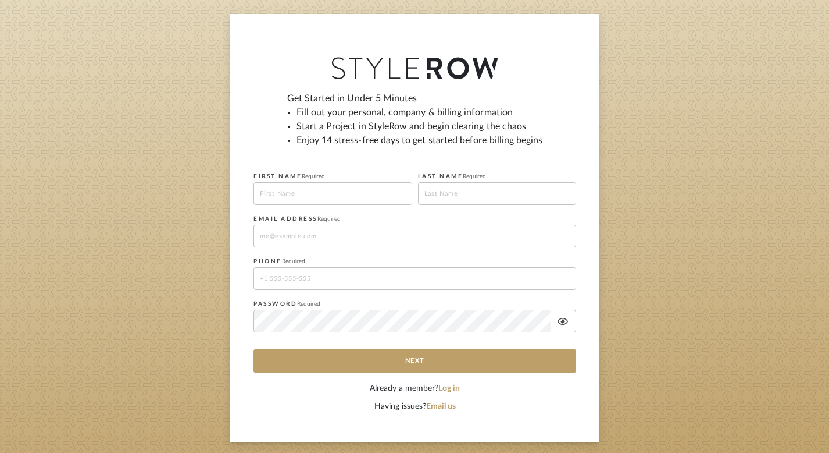 Image resolution: width=829 pixels, height=453 pixels. Describe the element at coordinates (279, 261) in the screenshot. I see `label: PHONE` at that location.